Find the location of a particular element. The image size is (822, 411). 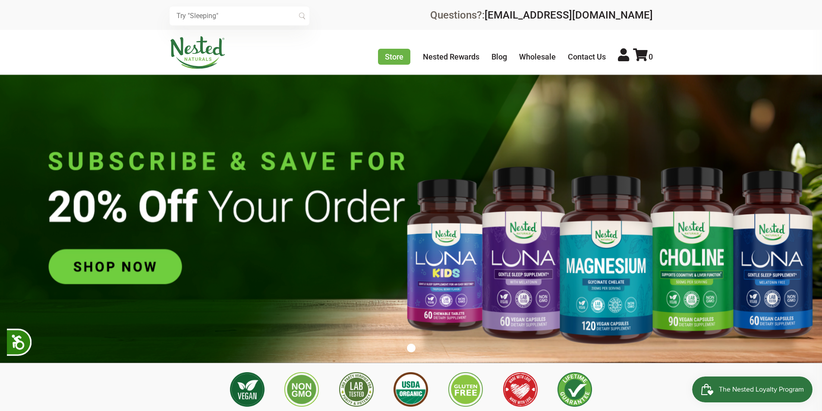

img: Lifetime Guarantee is located at coordinates (575, 390).